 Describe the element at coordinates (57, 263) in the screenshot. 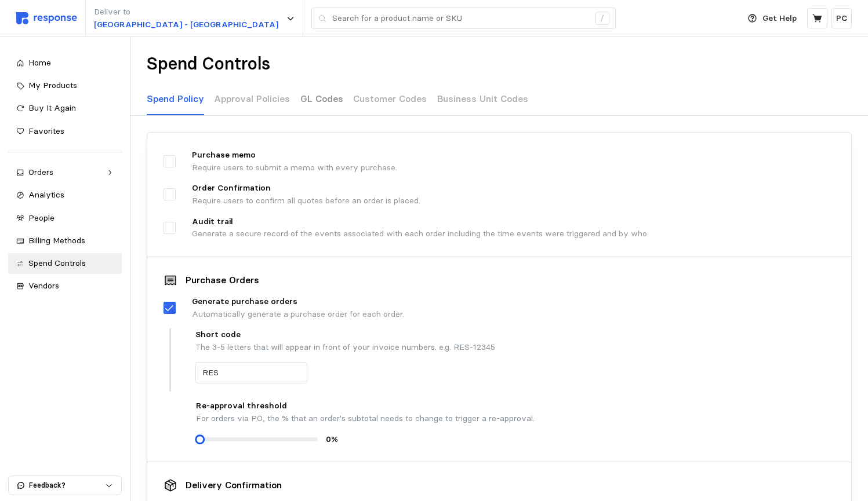

I see `span: Spend Controls` at that location.